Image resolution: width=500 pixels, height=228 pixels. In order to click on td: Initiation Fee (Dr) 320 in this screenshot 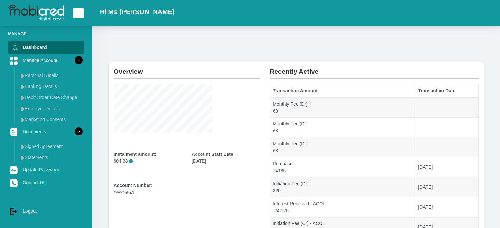, I will do `click(342, 187)`.